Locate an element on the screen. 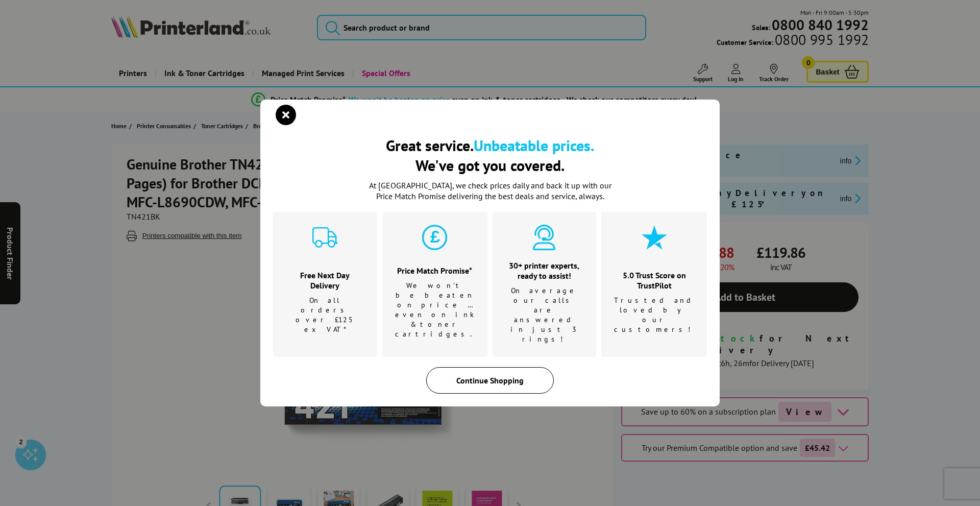 This screenshot has height=506, width=980. h2: Great service. We've got you covered. is located at coordinates (490, 155).